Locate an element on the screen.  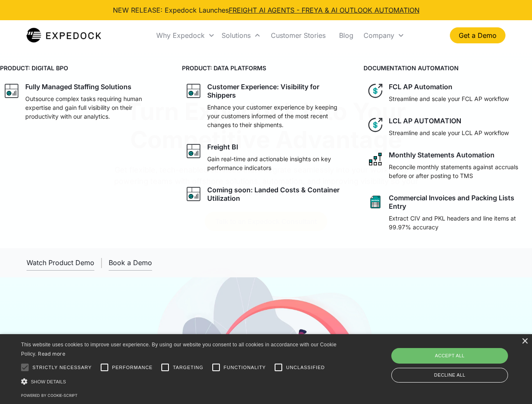
span: Targeting is located at coordinates (188, 367).